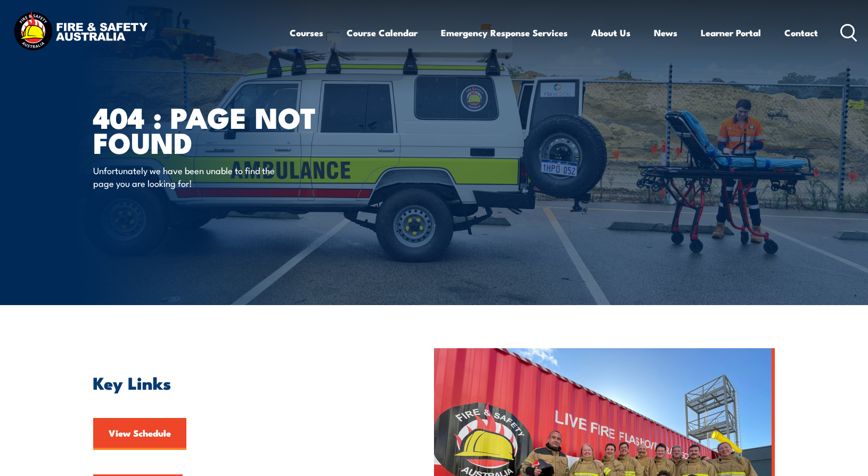 The height and width of the screenshot is (476, 868). What do you see at coordinates (730, 33) in the screenshot?
I see `a: Learner Portal` at bounding box center [730, 33].